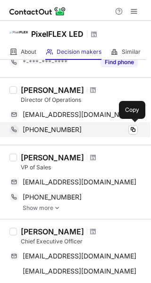  I want to click on a: Show more, so click(84, 208).